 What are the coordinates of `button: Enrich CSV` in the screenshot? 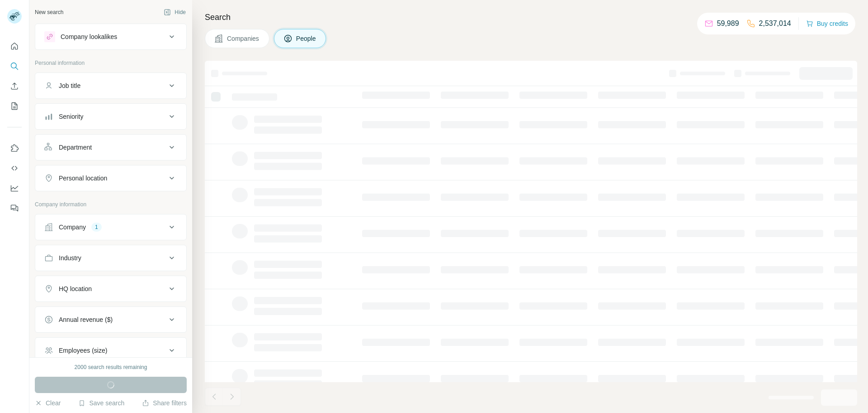 It's located at (15, 86).